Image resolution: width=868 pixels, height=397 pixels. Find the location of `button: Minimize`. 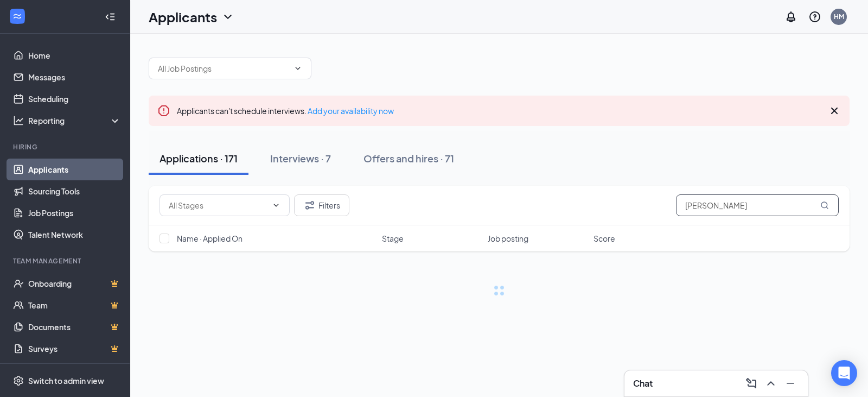

button: Minimize is located at coordinates (790, 383).